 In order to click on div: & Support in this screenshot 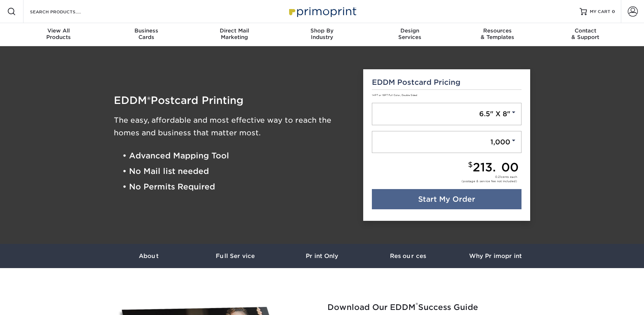, I will do `click(585, 34)`.